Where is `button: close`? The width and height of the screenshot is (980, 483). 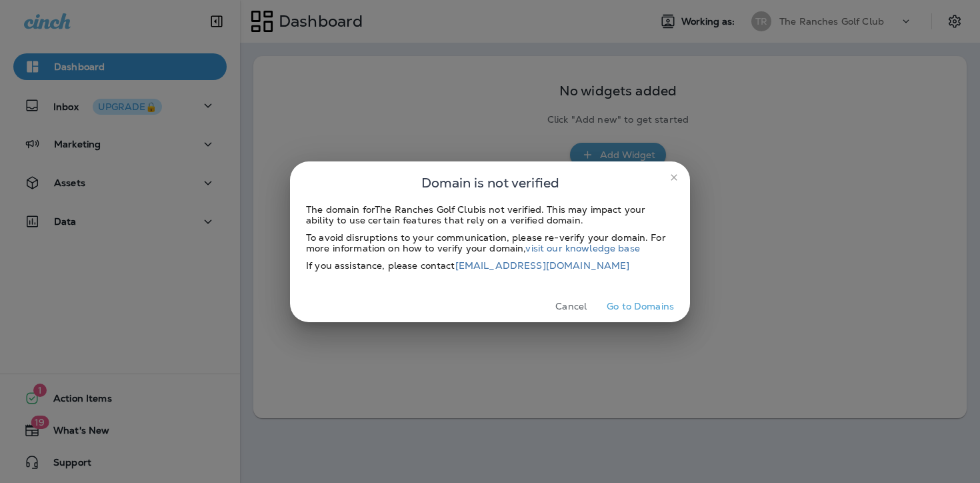
button: close is located at coordinates (674, 177).